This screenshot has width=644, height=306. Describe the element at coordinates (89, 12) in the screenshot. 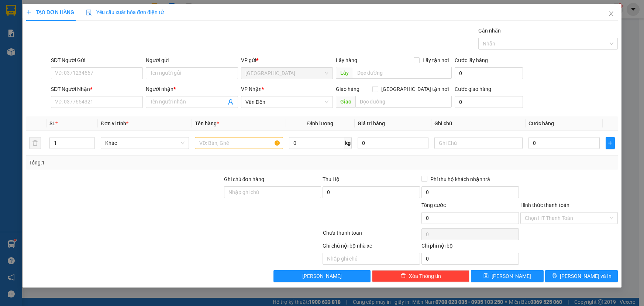

I see `img: icon` at that location.